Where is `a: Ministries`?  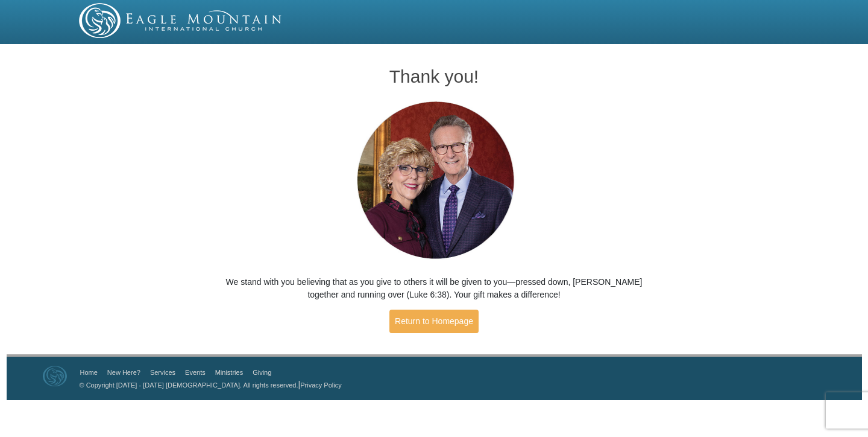 a: Ministries is located at coordinates (229, 372).